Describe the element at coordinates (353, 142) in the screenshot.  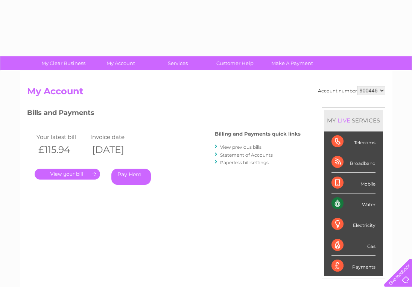
I see `div: Telecoms` at that location.